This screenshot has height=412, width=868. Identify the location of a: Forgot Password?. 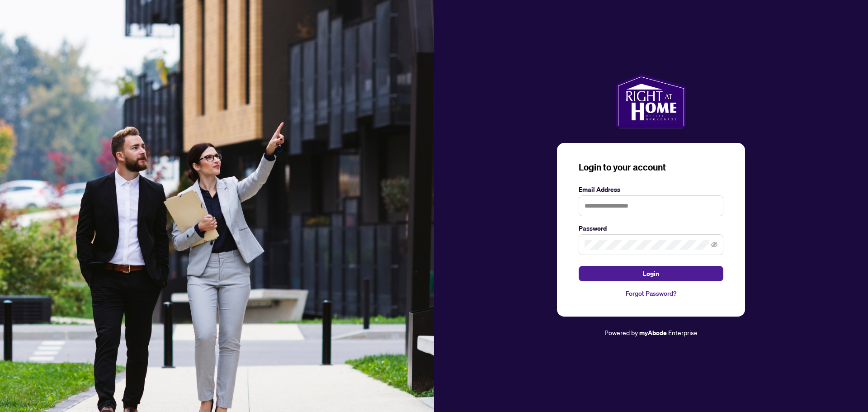
(651, 294).